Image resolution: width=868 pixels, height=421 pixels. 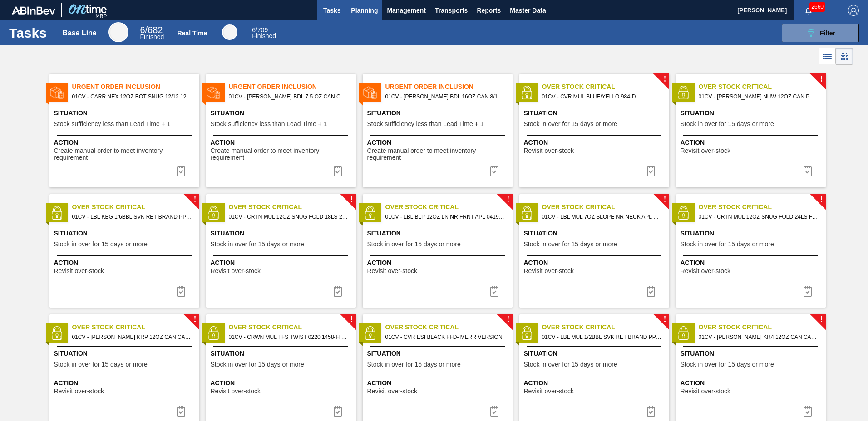 I want to click on span: Reports, so click(x=488, y=10).